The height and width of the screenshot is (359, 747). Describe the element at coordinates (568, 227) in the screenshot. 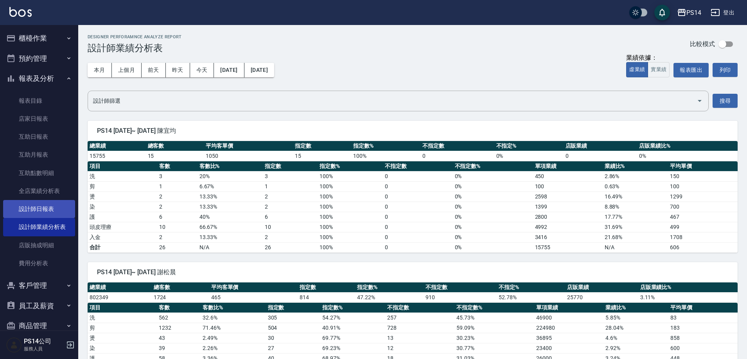

I see `td: 4992` at that location.